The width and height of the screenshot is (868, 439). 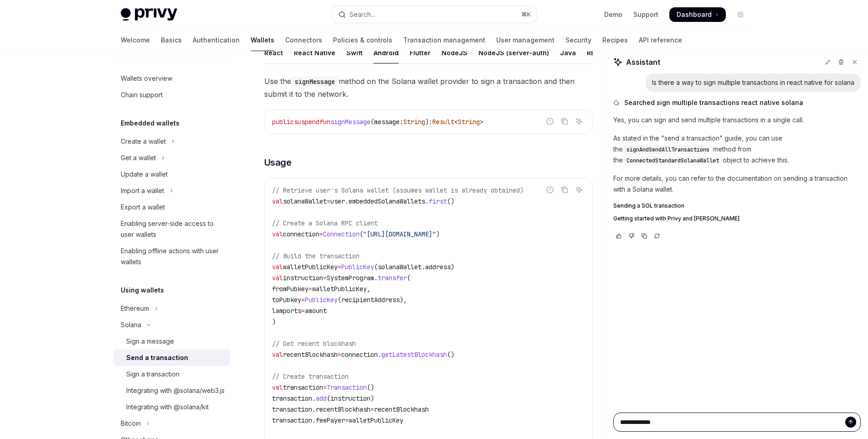 I want to click on h5: Embedded wallets, so click(x=150, y=123).